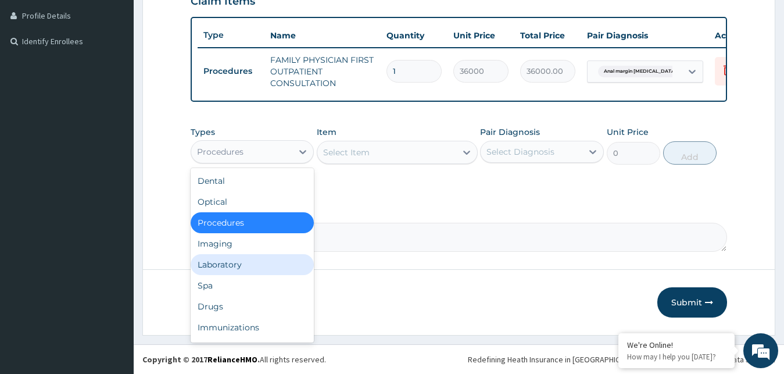 Image resolution: width=784 pixels, height=374 pixels. I want to click on p: How may I help you today?, so click(676, 356).